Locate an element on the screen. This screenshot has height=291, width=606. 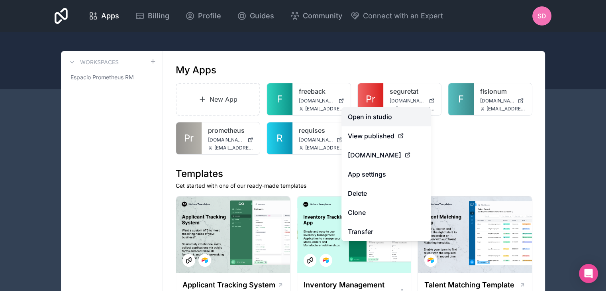
span: Profile is located at coordinates (209, 16).